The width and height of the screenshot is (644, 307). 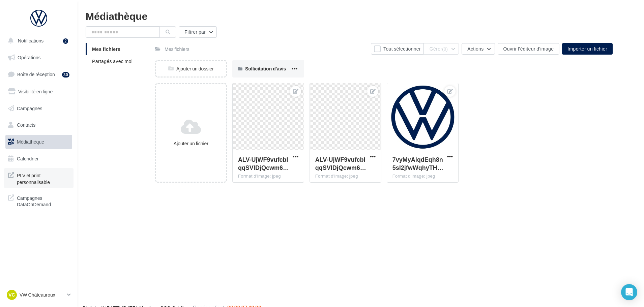 I want to click on a: VC VW Châteauroux, so click(x=39, y=295).